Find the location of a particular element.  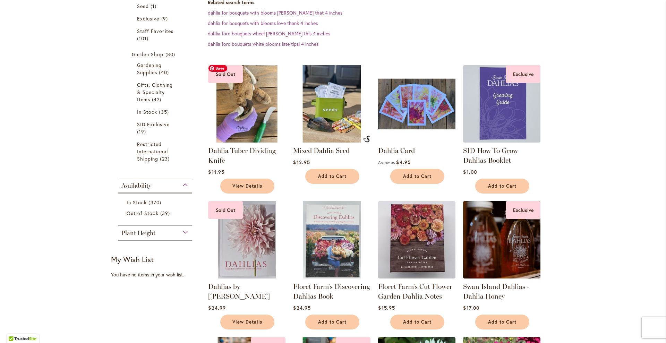

span: Gardening Supplies is located at coordinates (149, 69).